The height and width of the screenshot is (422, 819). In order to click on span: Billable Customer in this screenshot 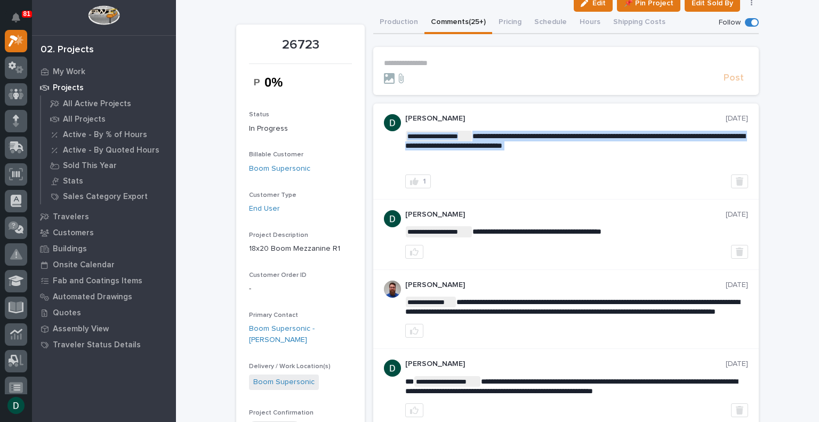, I will do `click(276, 155)`.